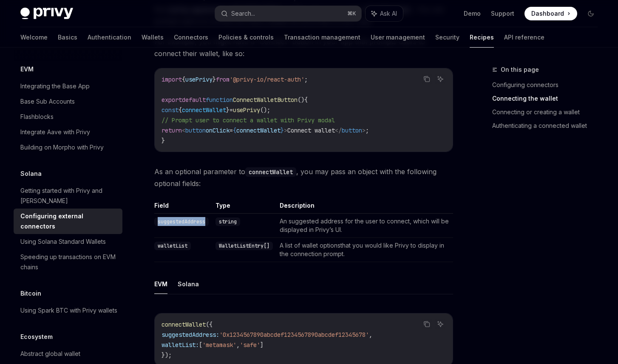  Describe the element at coordinates (62, 148) in the screenshot. I see `div: Building on Morpho with Privy` at that location.